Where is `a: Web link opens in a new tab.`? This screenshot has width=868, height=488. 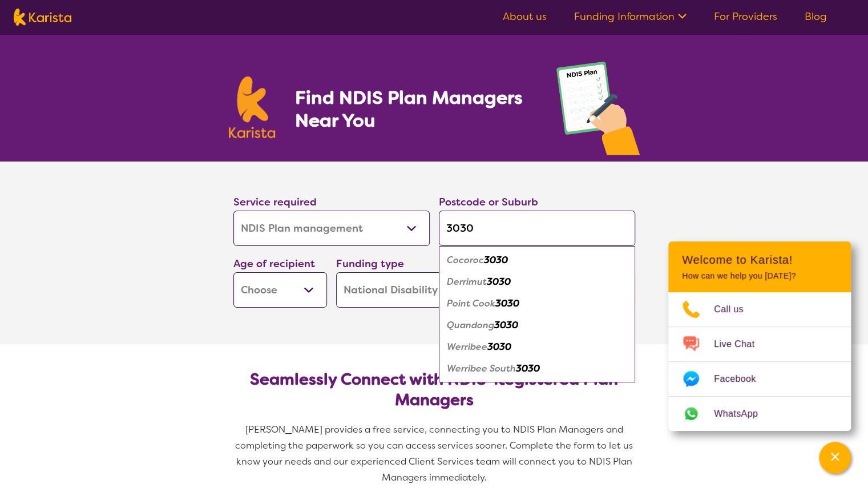 a: Web link opens in a new tab. is located at coordinates (759, 414).